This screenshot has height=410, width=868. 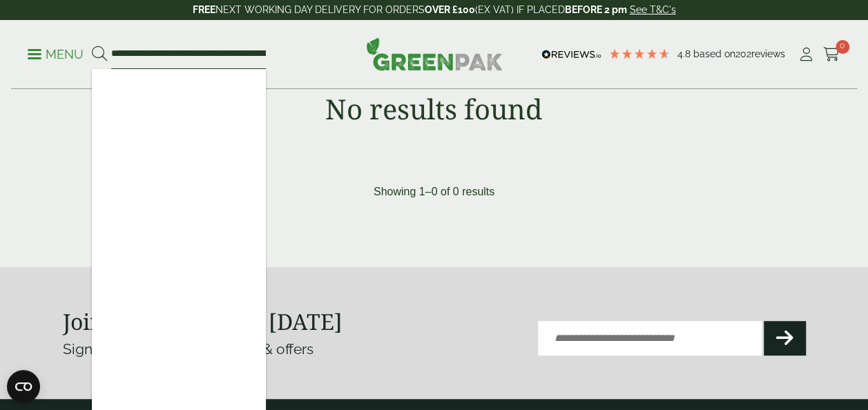 What do you see at coordinates (832, 54) in the screenshot?
I see `i: Cart` at bounding box center [832, 54].